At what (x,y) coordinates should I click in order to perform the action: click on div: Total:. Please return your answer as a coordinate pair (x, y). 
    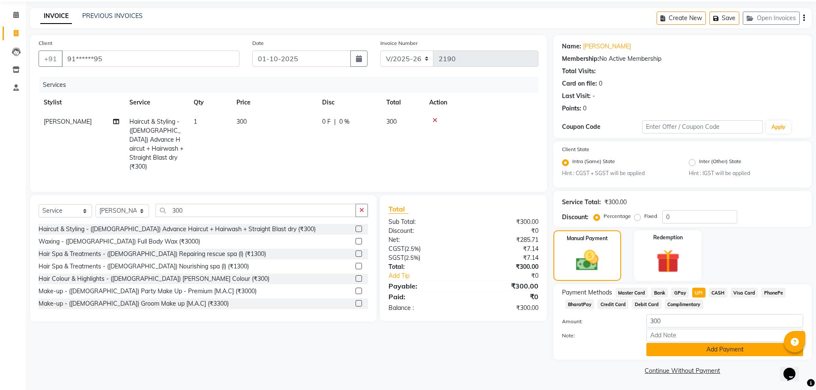
    Looking at the image, I should click on (423, 267).